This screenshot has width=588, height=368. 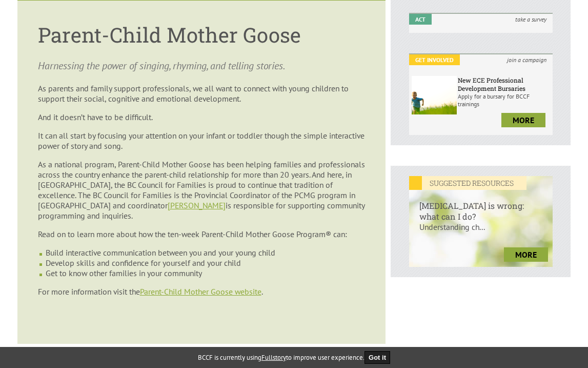 I want to click on li: Develop skills and confidence for yourself and your child, so click(x=205, y=263).